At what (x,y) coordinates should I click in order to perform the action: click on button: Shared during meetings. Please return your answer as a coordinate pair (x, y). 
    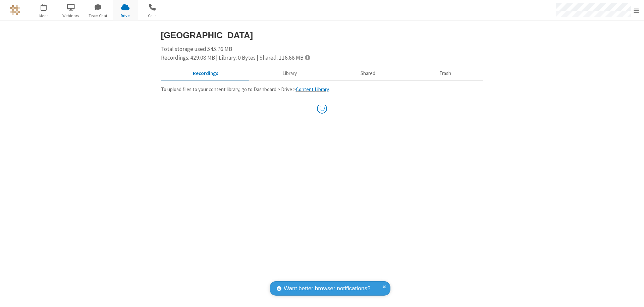
    Looking at the image, I should click on (368, 74).